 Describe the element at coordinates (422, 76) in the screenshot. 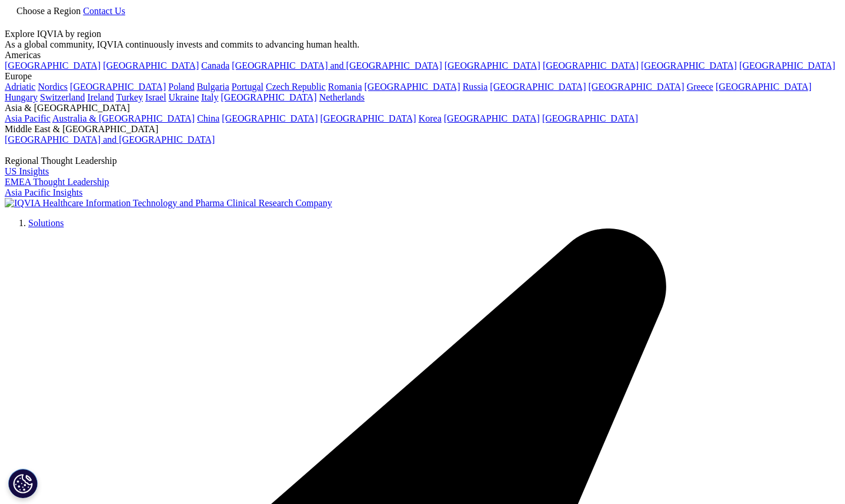

I see `div: Europe` at that location.